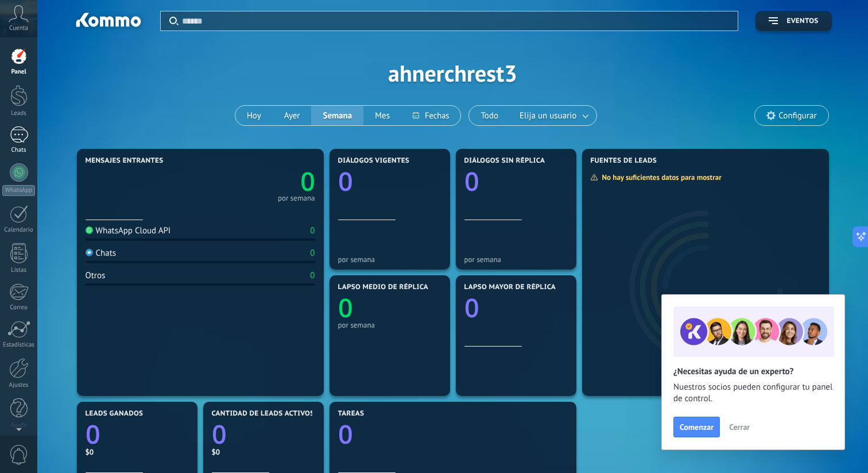 The width and height of the screenshot is (868, 473). What do you see at coordinates (351, 414) in the screenshot?
I see `span: Tareas` at bounding box center [351, 414].